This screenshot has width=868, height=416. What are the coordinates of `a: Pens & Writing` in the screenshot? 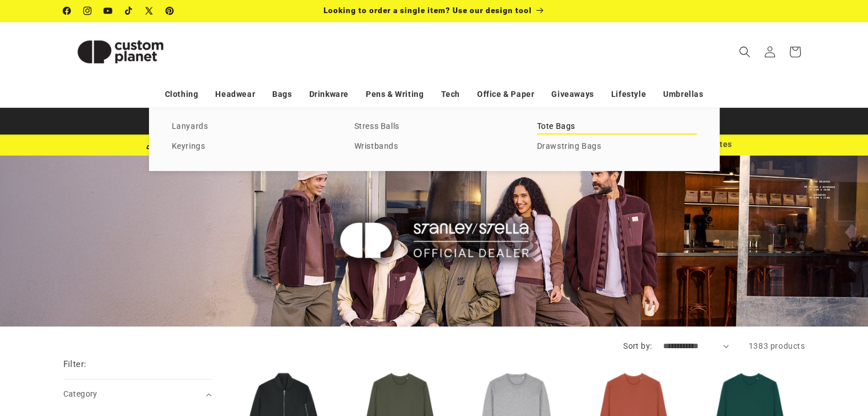 It's located at (395, 94).